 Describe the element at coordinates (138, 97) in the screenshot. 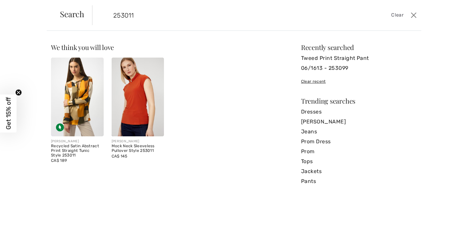

I see `img: Mock Neck Sleeveless Pullover Style 253011. Sienna` at that location.